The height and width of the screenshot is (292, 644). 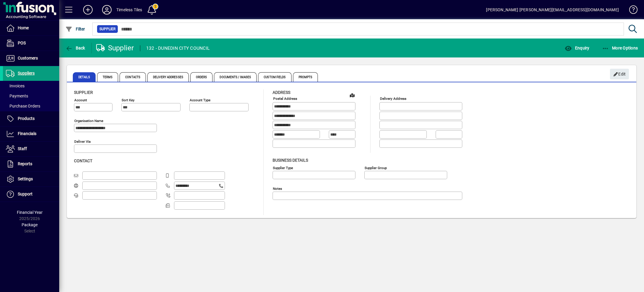 I want to click on mat-label: Account, so click(x=80, y=100).